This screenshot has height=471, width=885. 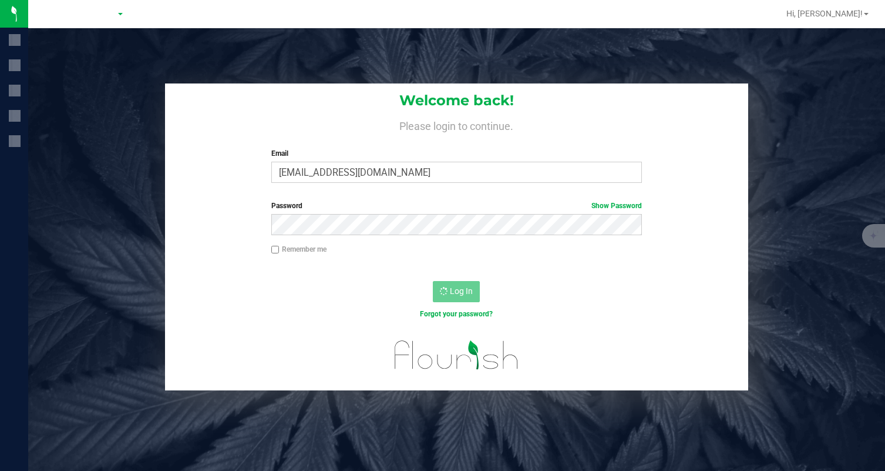 What do you see at coordinates (299, 249) in the screenshot?
I see `label: Remember me` at bounding box center [299, 249].